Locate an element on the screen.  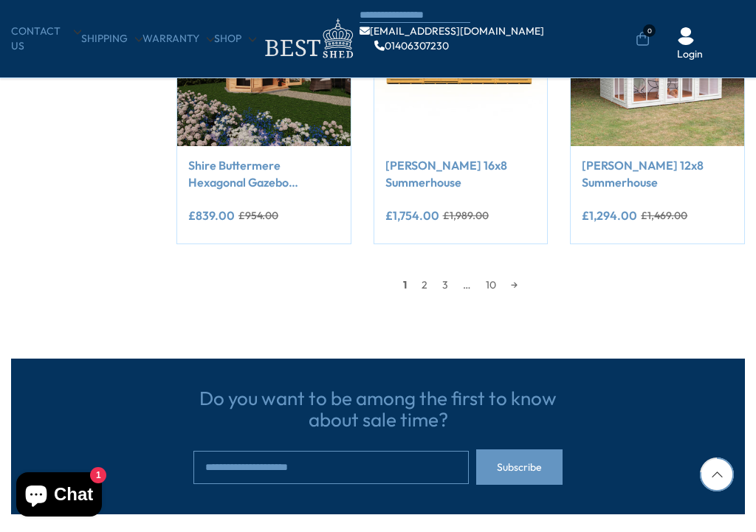
del: £1,469.00 is located at coordinates (663, 216).